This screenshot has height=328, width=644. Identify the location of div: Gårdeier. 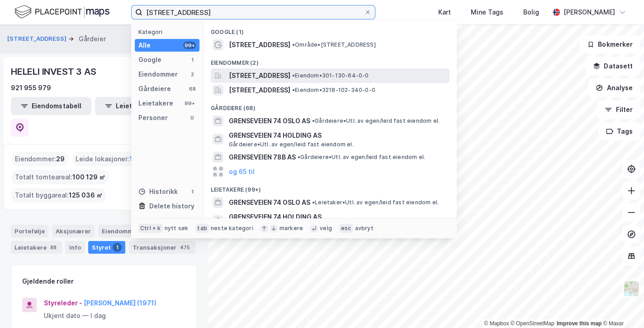
(92, 39).